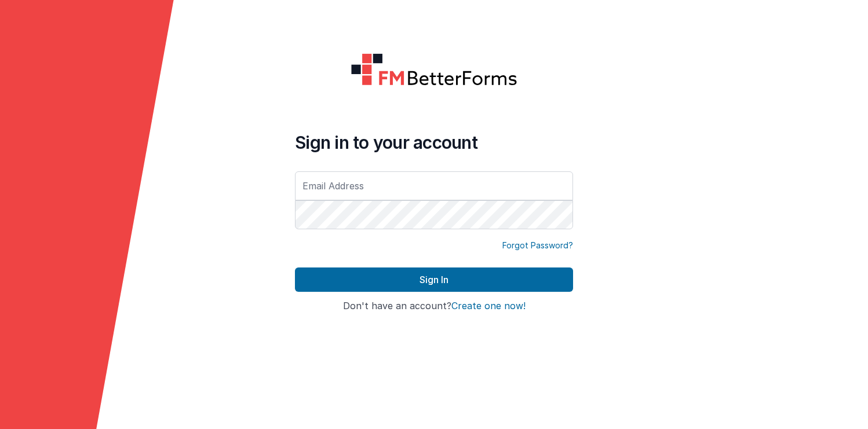 This screenshot has height=429, width=868. What do you see at coordinates (434, 186) in the screenshot?
I see `input: Email Address` at bounding box center [434, 186].